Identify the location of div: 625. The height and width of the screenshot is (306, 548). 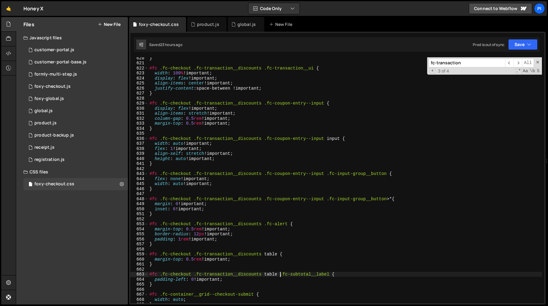
(139, 83).